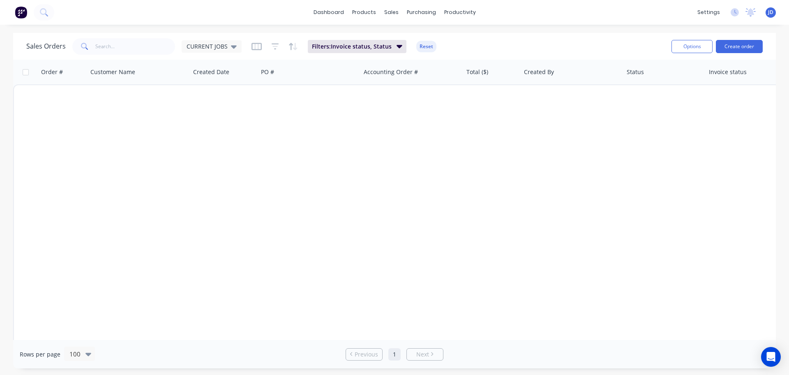  What do you see at coordinates (421, 12) in the screenshot?
I see `div: purchasing` at bounding box center [421, 12].